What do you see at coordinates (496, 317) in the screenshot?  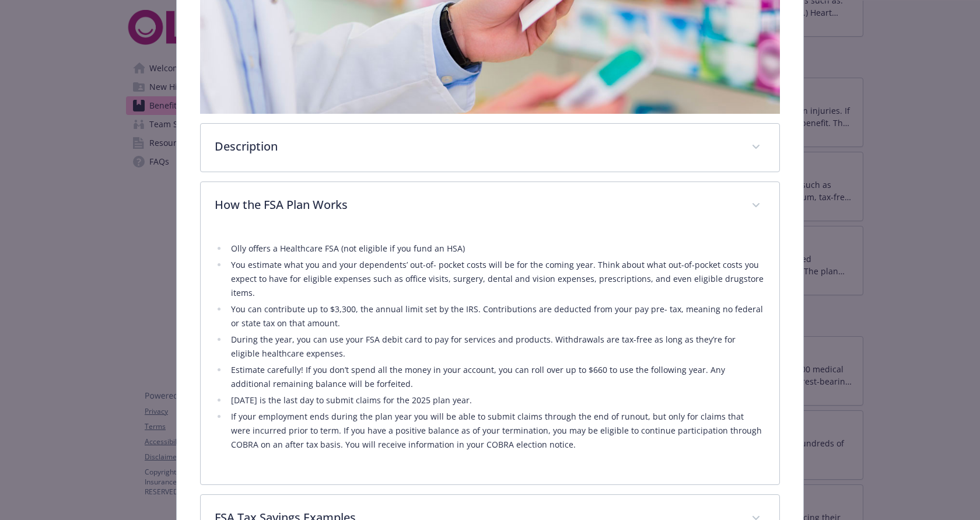 I see `li: You can contribute up to $3,300, the annual limit set by the IRS. Contributions are deducted from...` at bounding box center [496, 317].